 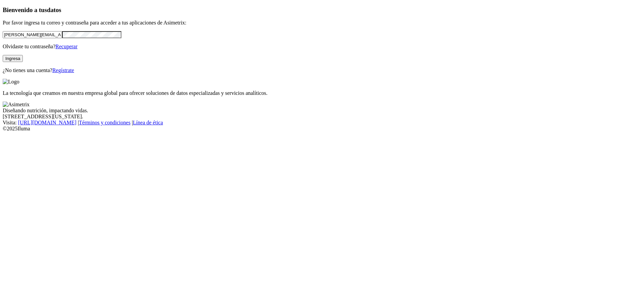 What do you see at coordinates (322, 71) in the screenshot?
I see `p: ¿No tienes una cuenta?` at bounding box center [322, 71].